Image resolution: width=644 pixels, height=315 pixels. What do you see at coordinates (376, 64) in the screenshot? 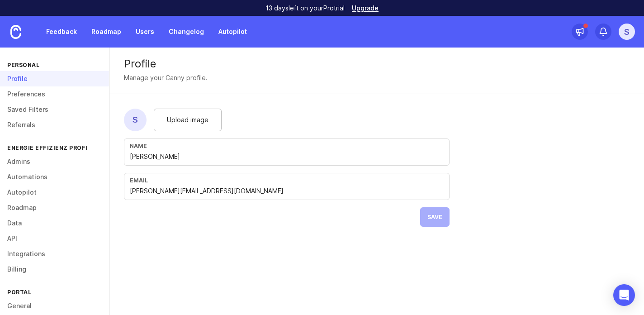
I see `div: Profile` at bounding box center [376, 64].